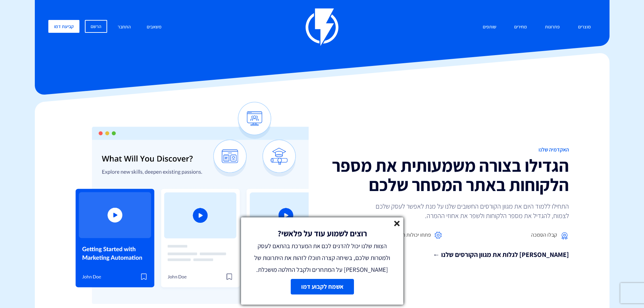 The height and width of the screenshot is (308, 644). What do you see at coordinates (411, 235) in the screenshot?
I see `span: פתחו יכולות חדשות` at bounding box center [411, 235].